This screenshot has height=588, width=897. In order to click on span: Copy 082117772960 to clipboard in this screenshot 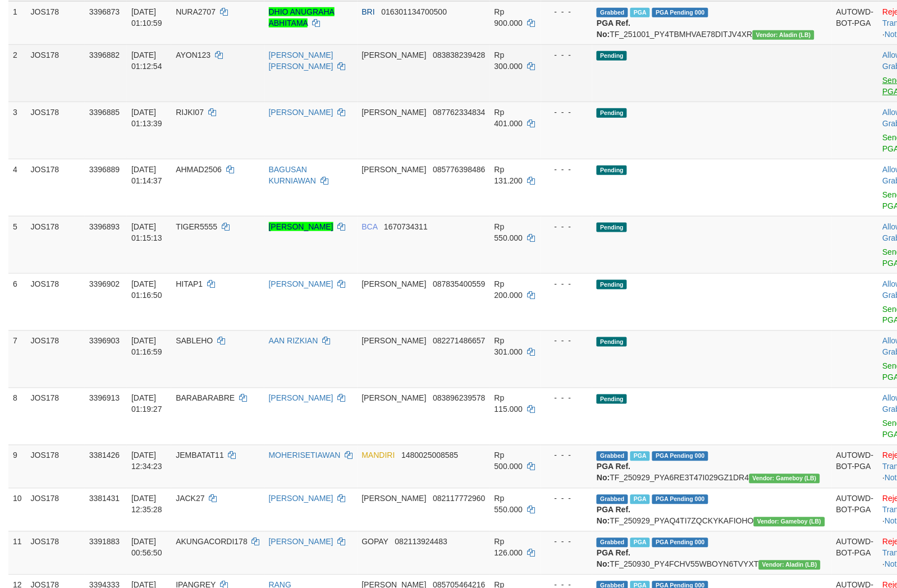, I will do `click(458, 499)`.